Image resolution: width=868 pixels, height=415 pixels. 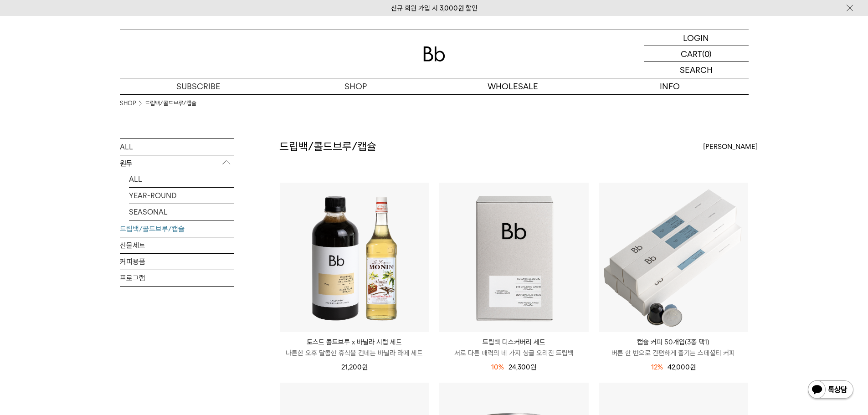 I want to click on a: 선물세트, so click(x=177, y=245).